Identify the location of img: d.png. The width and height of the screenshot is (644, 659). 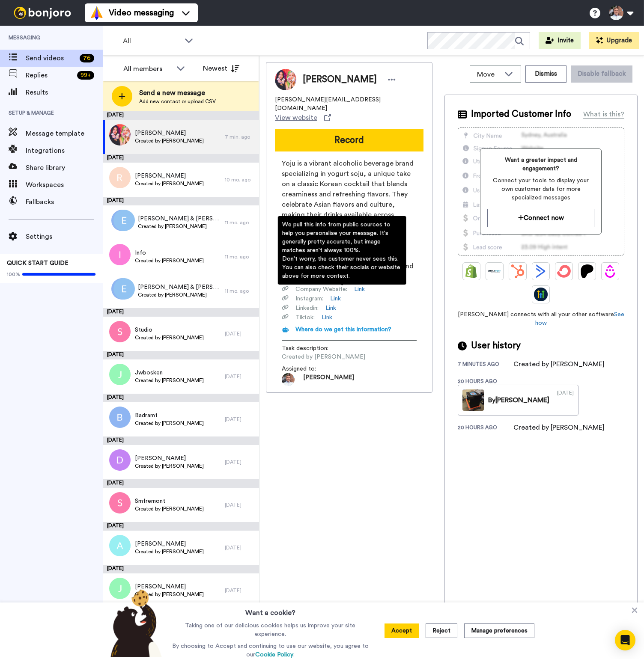
(120, 460).